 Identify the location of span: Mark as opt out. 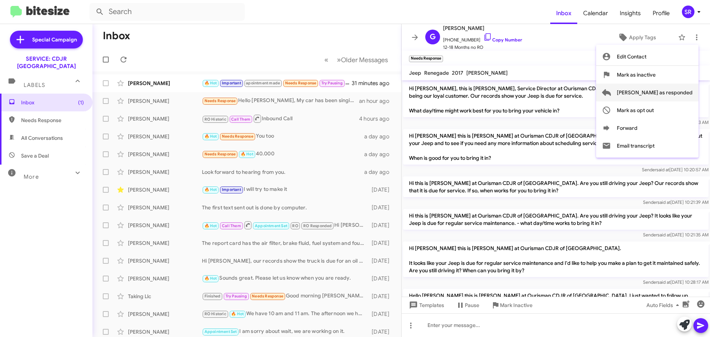
(635, 110).